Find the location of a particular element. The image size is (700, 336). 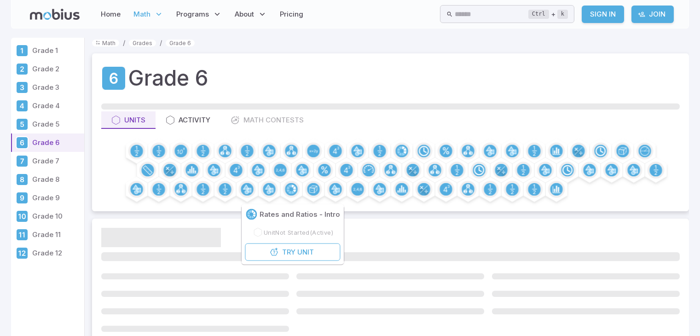

kbd: k is located at coordinates (562, 14).